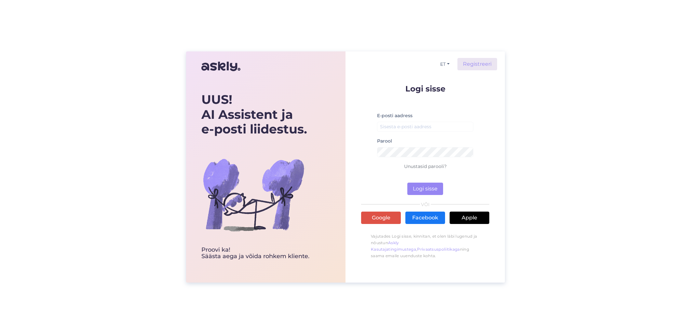 Image resolution: width=691 pixels, height=334 pixels. What do you see at coordinates (425, 89) in the screenshot?
I see `p: Logi sisse` at bounding box center [425, 89].